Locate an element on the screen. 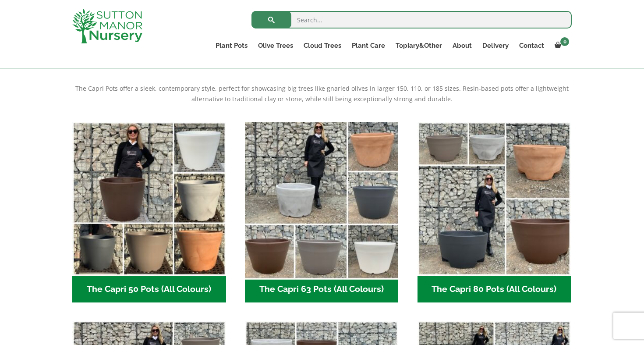  a: Visit product category The Capri 50 Pots (All Colours) is located at coordinates (149, 213).